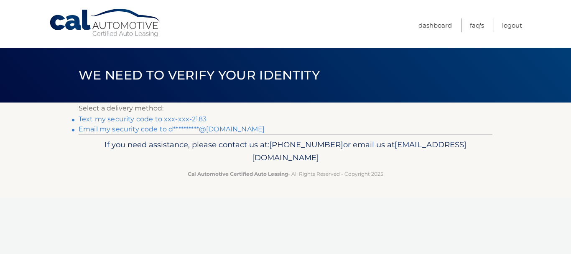 This screenshot has width=571, height=254. What do you see at coordinates (238, 173) in the screenshot?
I see `strong: Cal Automotive Certified Auto Leasing` at bounding box center [238, 173].